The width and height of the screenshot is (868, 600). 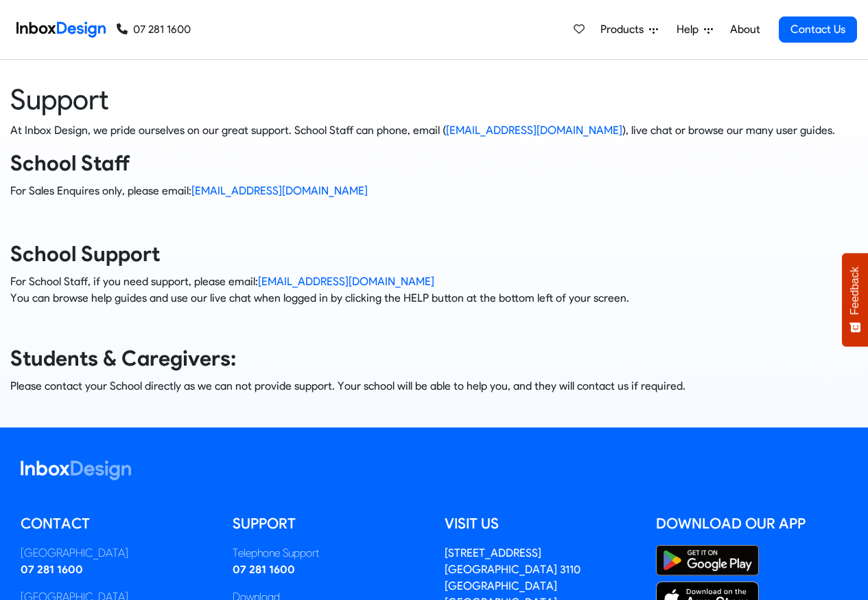 I want to click on strong: Students & Caregivers:, so click(x=123, y=358).